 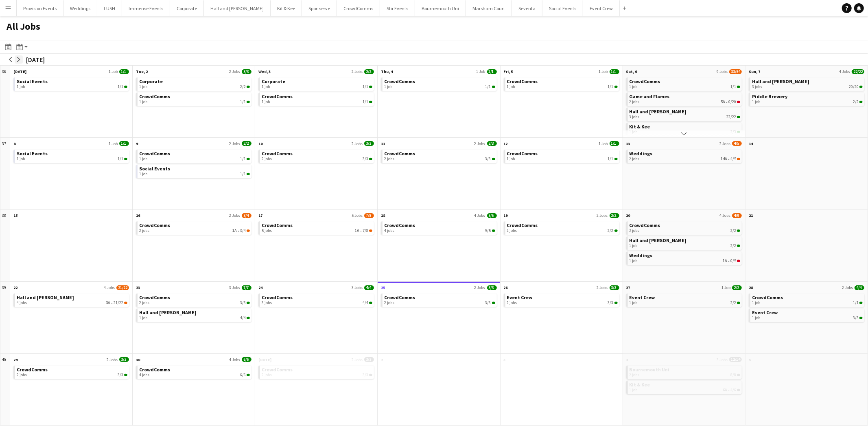 What do you see at coordinates (506, 143) in the screenshot?
I see `span: 12` at bounding box center [506, 143].